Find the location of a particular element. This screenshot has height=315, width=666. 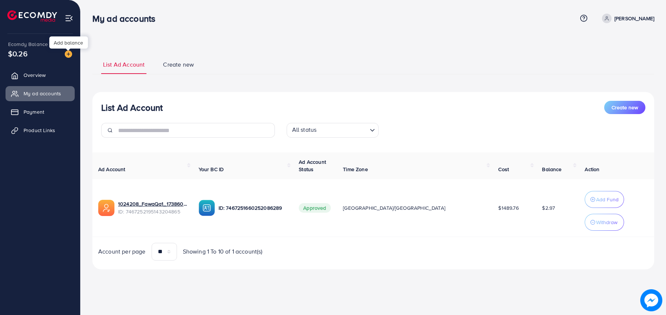

span: Ad Account Status is located at coordinates (312, 166).